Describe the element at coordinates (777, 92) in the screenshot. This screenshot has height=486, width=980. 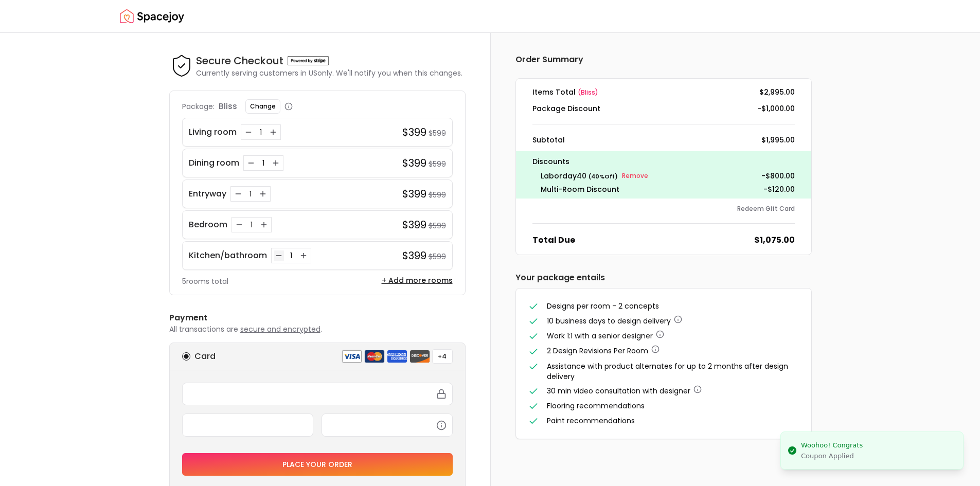
I see `dd: $2,995.00` at that location.